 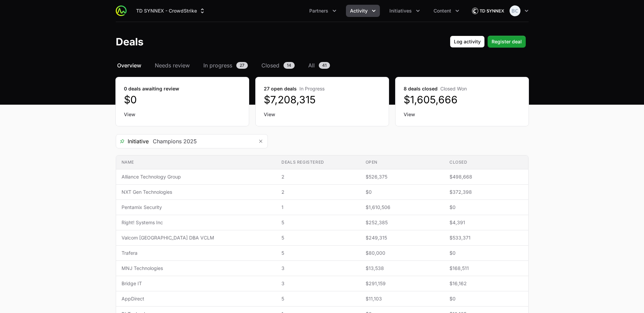 What do you see at coordinates (404, 11) in the screenshot?
I see `div: Initiatives menu` at bounding box center [404, 11].